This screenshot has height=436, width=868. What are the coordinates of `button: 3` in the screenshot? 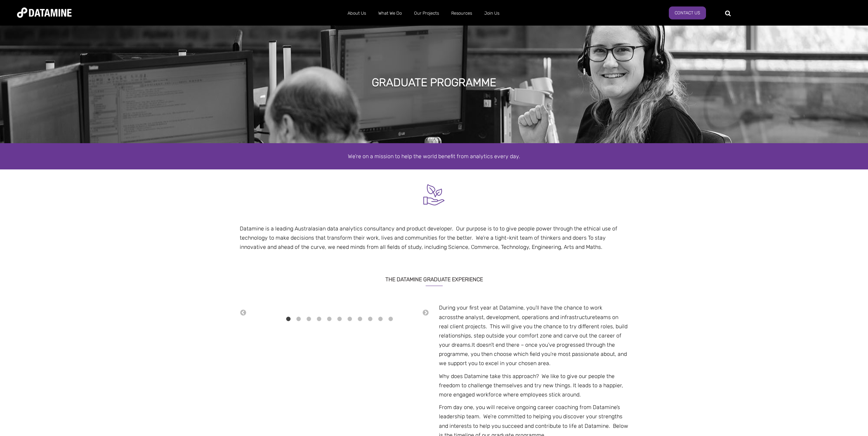 It's located at (309, 319).